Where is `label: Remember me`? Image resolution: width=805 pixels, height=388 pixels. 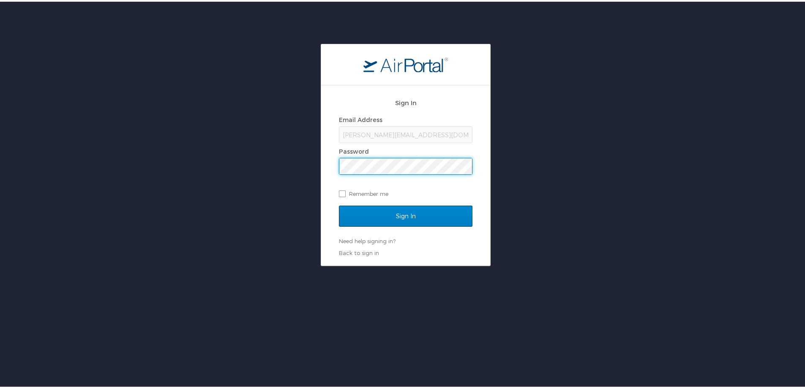 label: Remember me is located at coordinates (406, 192).